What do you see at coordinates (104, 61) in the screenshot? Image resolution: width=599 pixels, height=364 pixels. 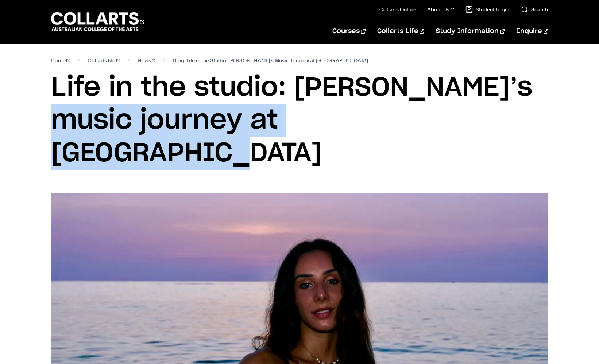 I see `a: Collarts life` at bounding box center [104, 61].